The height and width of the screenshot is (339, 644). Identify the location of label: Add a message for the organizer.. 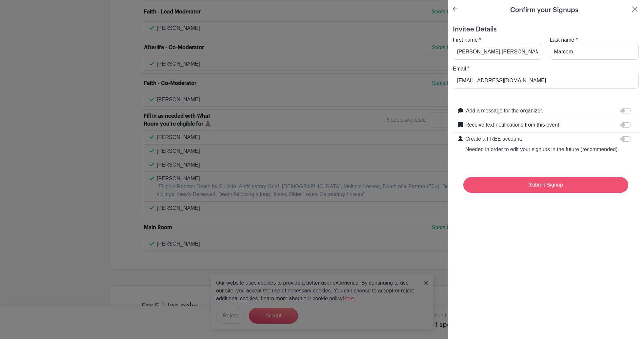
(505, 111).